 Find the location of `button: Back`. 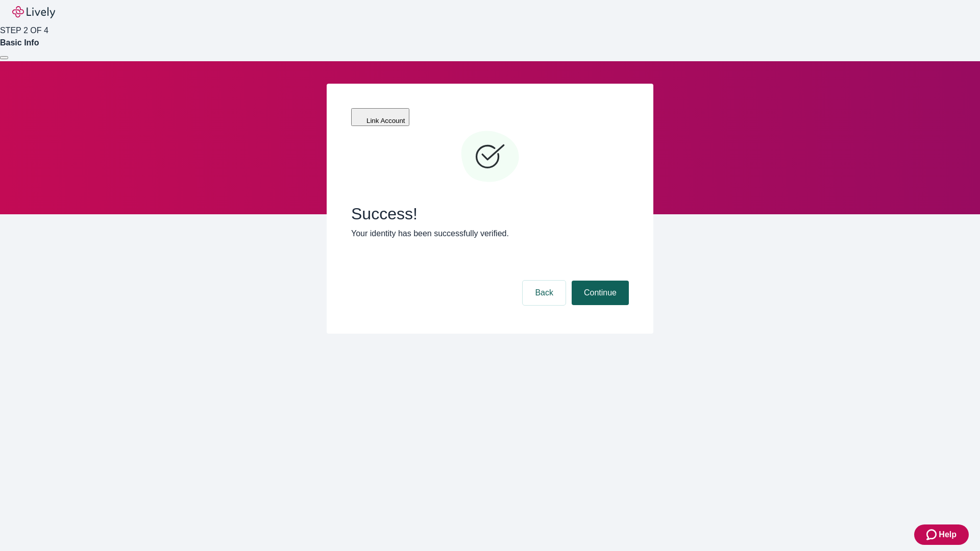

button: Back is located at coordinates (544, 292).